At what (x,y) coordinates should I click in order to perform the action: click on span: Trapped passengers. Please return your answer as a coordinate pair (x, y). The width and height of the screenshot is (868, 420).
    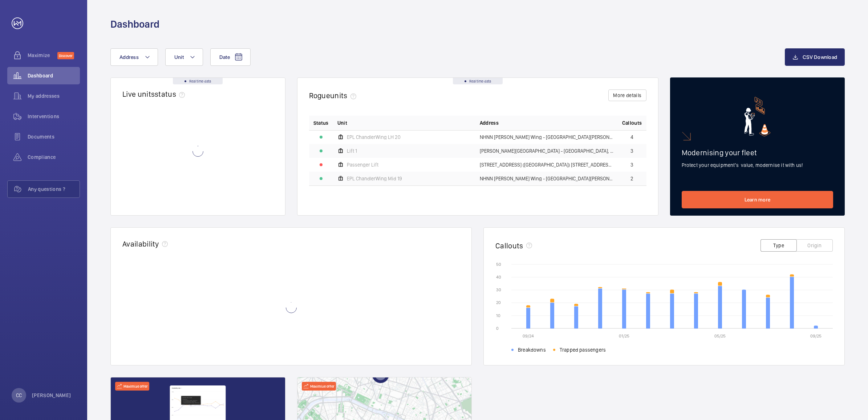
    Looking at the image, I should click on (583, 350).